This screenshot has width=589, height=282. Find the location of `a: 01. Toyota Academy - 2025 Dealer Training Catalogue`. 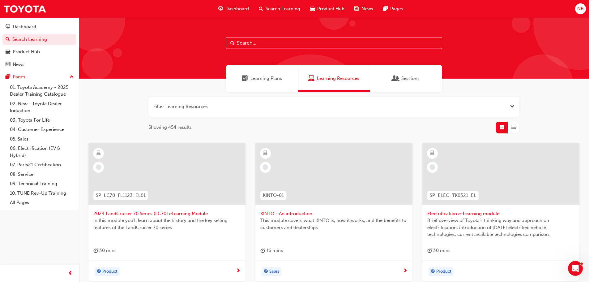

a: 01. Toyota Academy - 2025 Dealer Training Catalogue is located at coordinates (42, 91).